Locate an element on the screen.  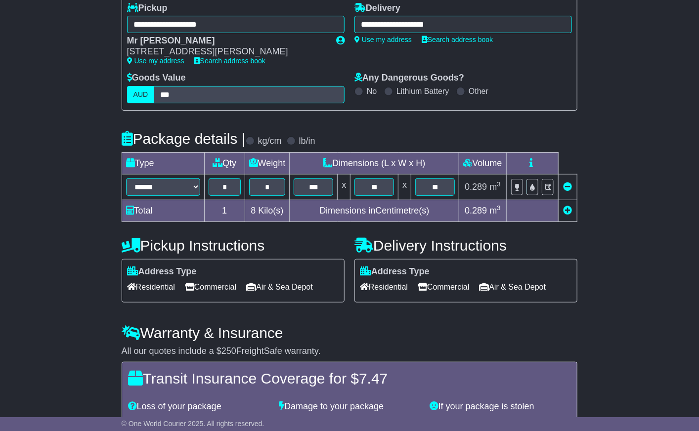
span: 8 is located at coordinates (254, 211).